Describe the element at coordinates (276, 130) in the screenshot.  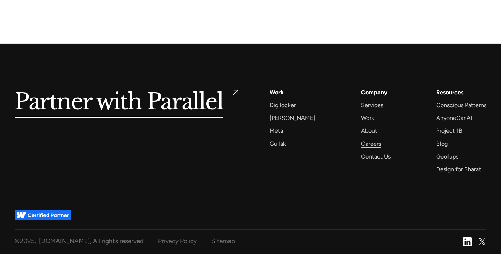
I see `a: Meta` at that location.